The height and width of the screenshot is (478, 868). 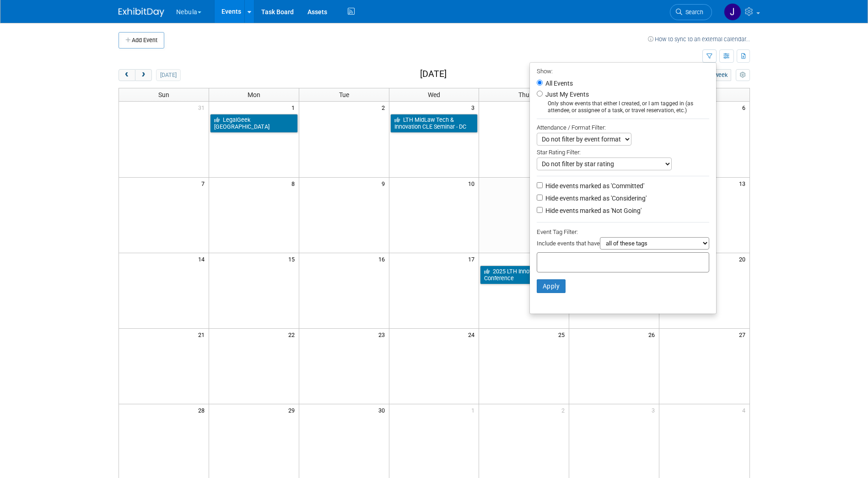 I want to click on span: 27, so click(x=744, y=334).